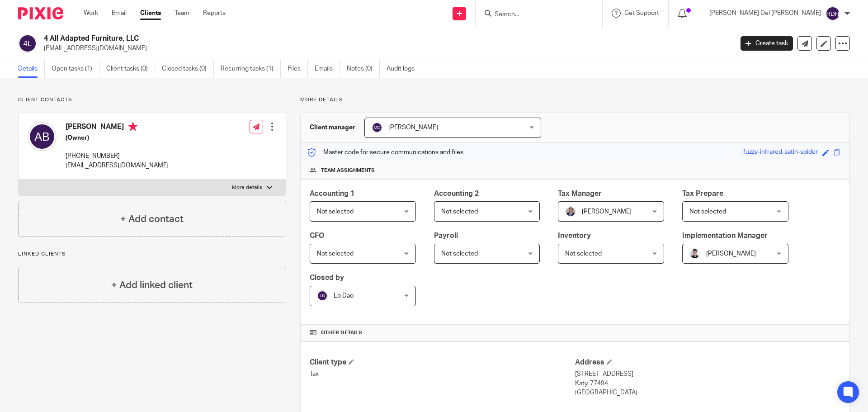  Describe the element at coordinates (708, 384) in the screenshot. I see `p: Katy, 77494` at that location.